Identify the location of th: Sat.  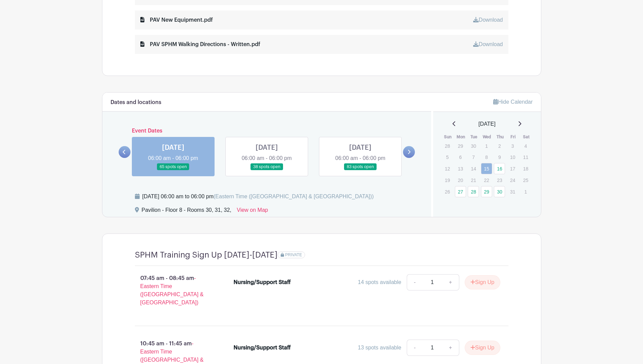
(526, 137).